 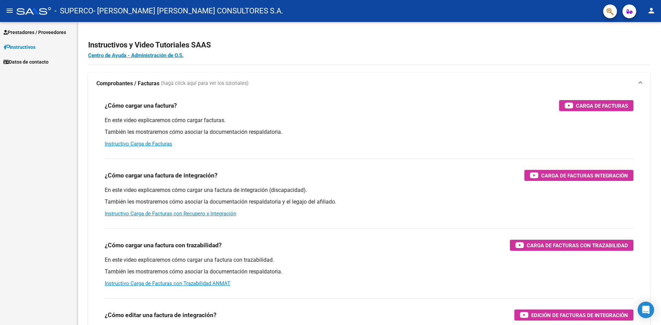 What do you see at coordinates (141, 106) in the screenshot?
I see `h3: ¿Cómo cargar una factura?` at bounding box center [141, 106].